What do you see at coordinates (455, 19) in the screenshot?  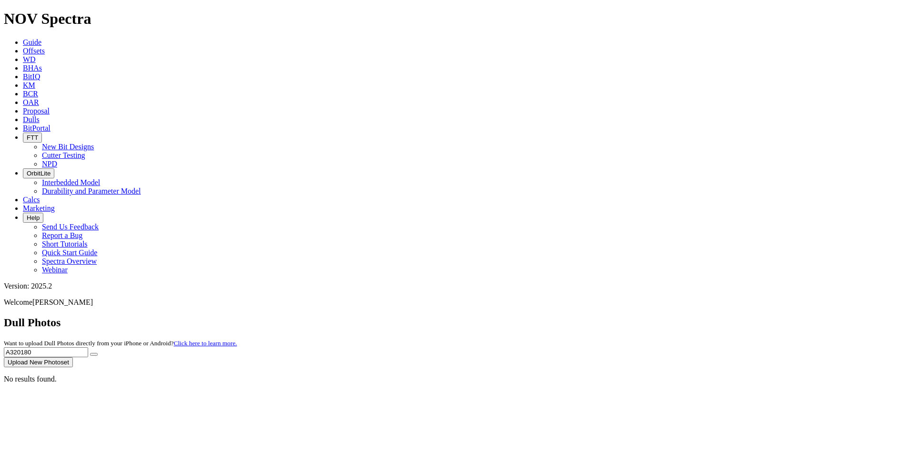 I see `h1: NOV Spectra` at bounding box center [455, 19].